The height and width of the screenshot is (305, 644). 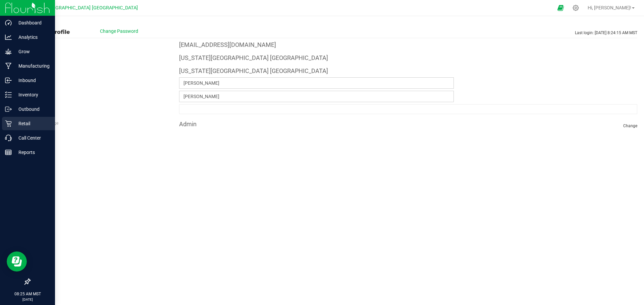 I want to click on inline-svg: Grow, so click(x=8, y=52).